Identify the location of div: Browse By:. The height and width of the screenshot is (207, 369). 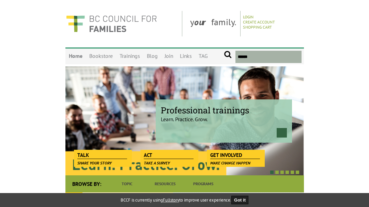
(86, 184).